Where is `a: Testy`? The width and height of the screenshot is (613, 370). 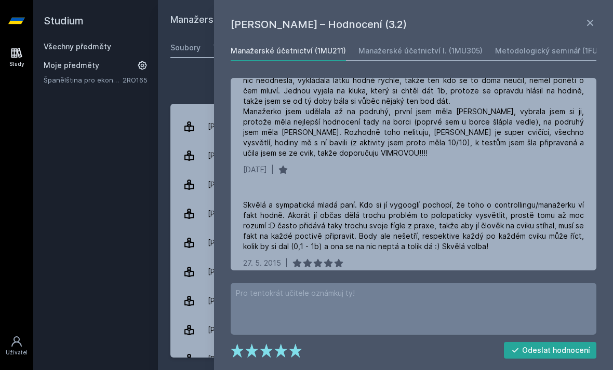 a: Testy is located at coordinates (223, 48).